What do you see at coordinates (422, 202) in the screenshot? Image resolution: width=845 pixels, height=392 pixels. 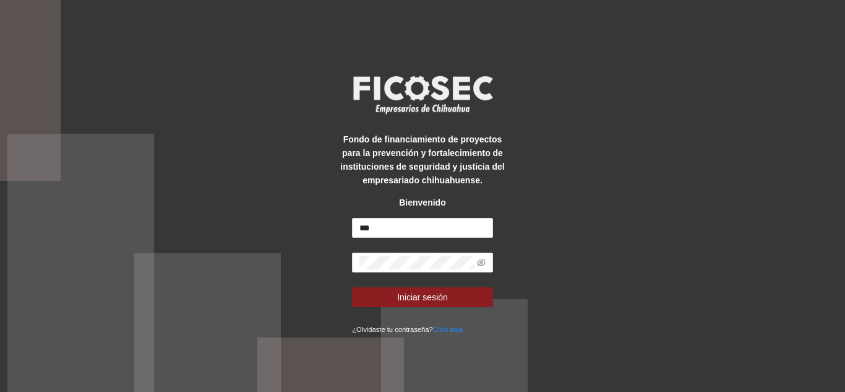 I see `strong: Bienvenido` at bounding box center [422, 202].